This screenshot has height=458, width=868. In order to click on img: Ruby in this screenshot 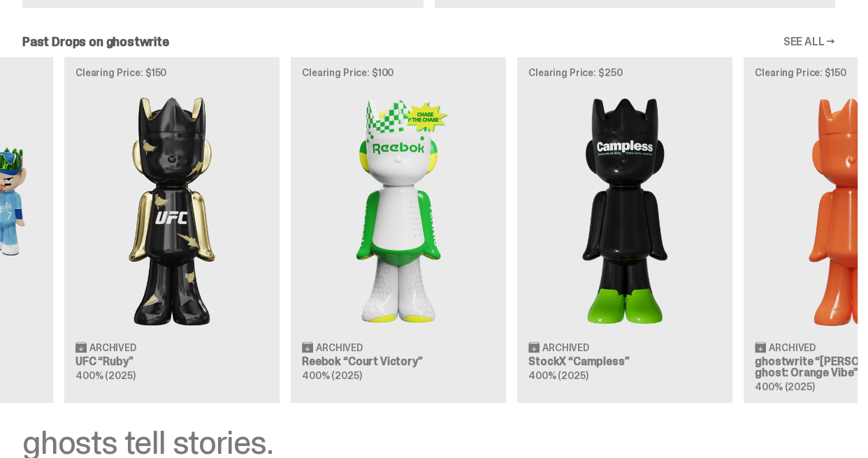, I will do `click(172, 209)`.